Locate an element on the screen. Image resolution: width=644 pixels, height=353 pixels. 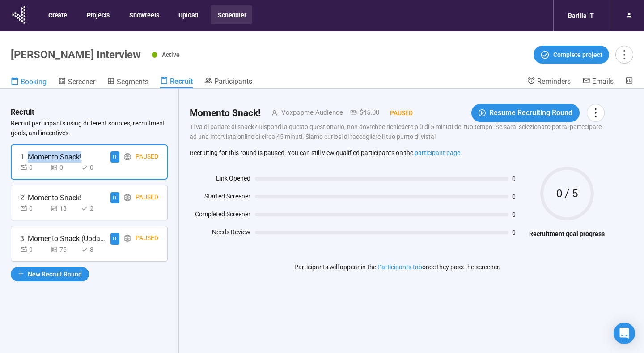
button: Complete project is located at coordinates (571, 55).